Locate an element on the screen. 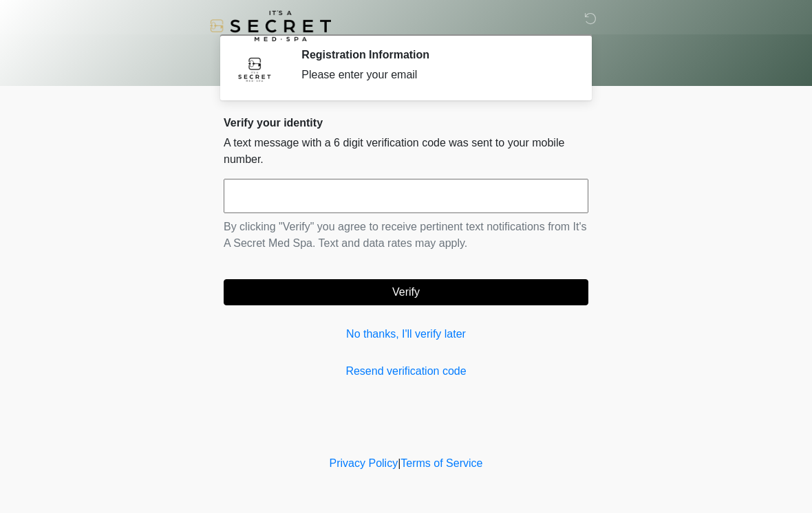  a: Privacy Policy is located at coordinates (364, 463).